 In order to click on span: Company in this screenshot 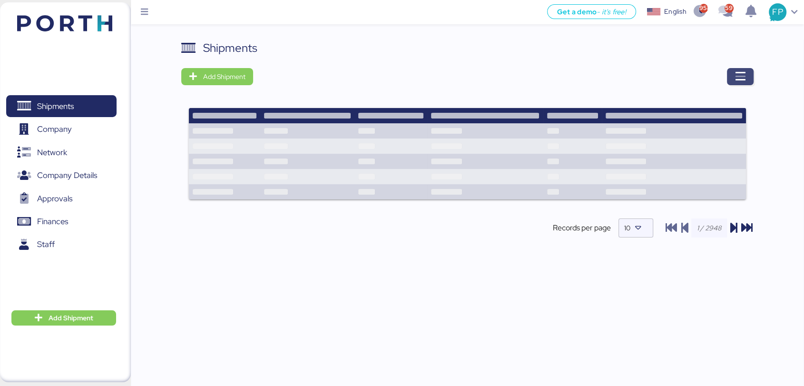, I will do `click(54, 129)`.